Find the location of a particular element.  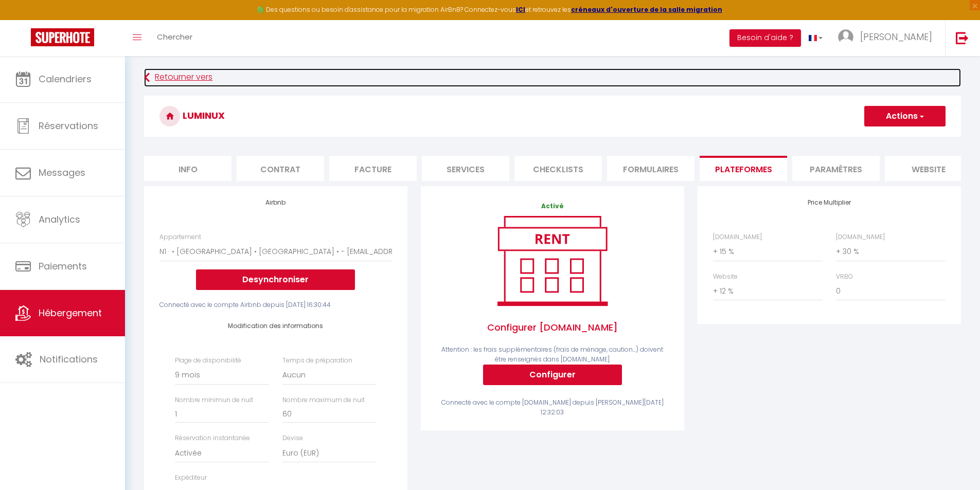

span: Hébergement is located at coordinates (70, 313).